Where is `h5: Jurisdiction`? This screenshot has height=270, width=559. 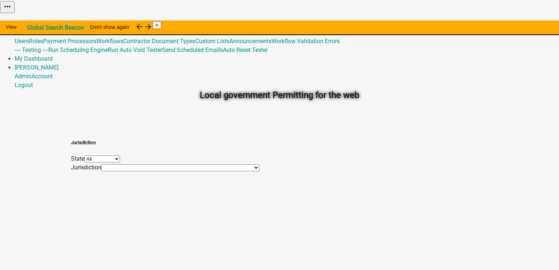
h5: Jurisdiction is located at coordinates (165, 143).